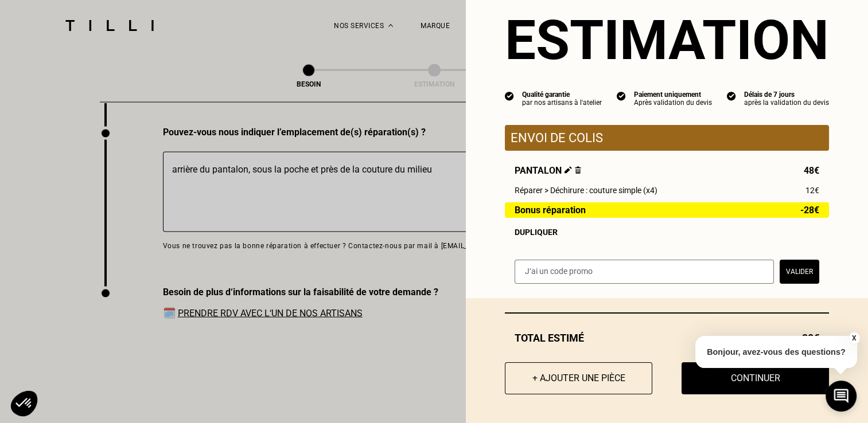  Describe the element at coordinates (562, 102) in the screenshot. I see `div: par nos artisans à l'atelier` at that location.